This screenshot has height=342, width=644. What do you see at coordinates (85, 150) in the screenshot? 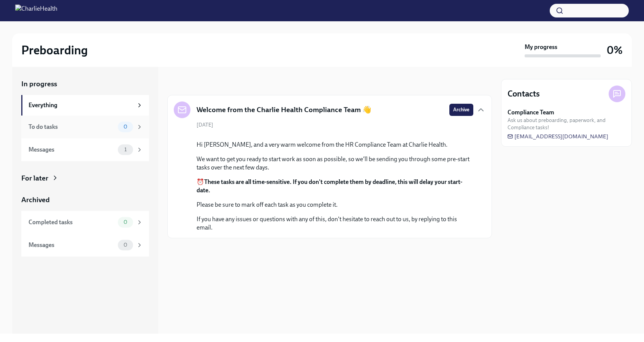
I see `a: Messages1` at bounding box center [85, 150].